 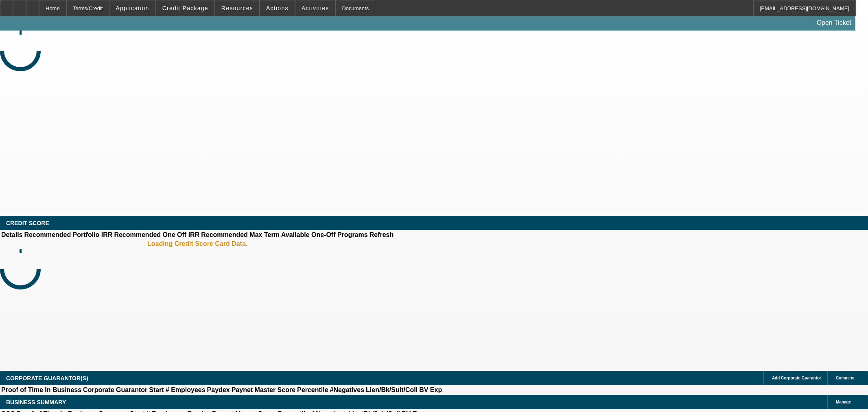 What do you see at coordinates (237, 8) in the screenshot?
I see `span: Resources` at bounding box center [237, 8].